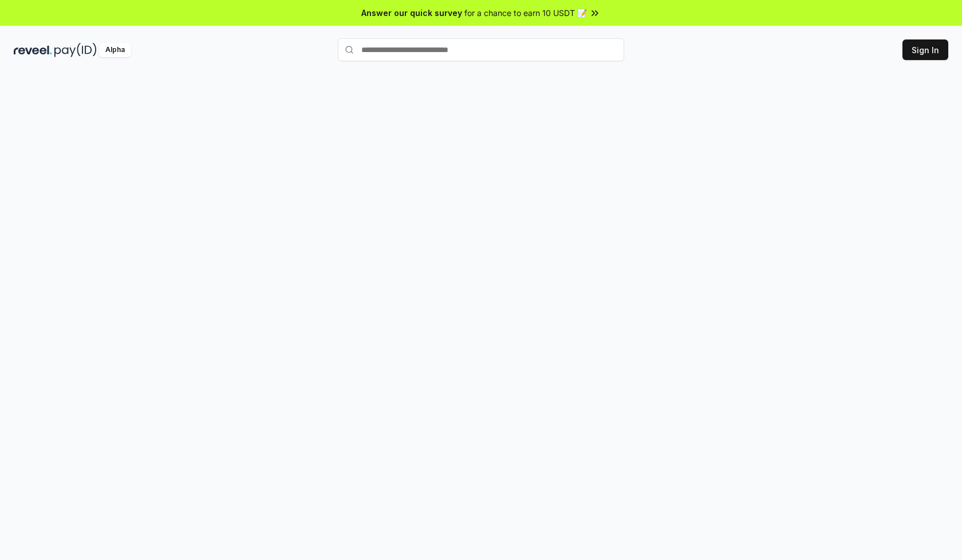  What do you see at coordinates (76, 50) in the screenshot?
I see `img: pay_id` at bounding box center [76, 50].